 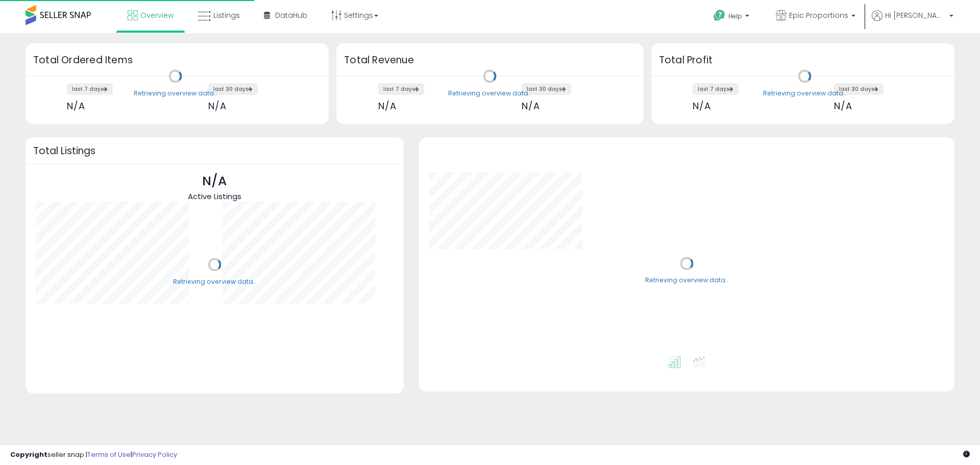 What do you see at coordinates (719, 16) in the screenshot?
I see `i: Get Help` at bounding box center [719, 16].